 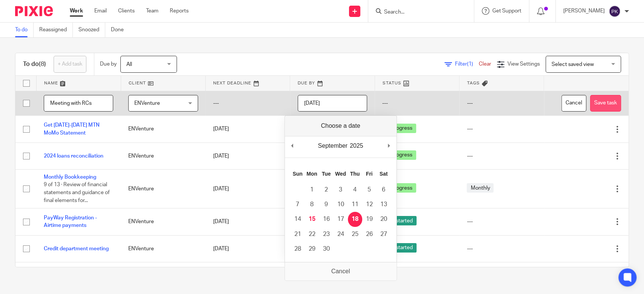 What do you see at coordinates (312, 249) in the screenshot?
I see `button: 29` at bounding box center [312, 249].